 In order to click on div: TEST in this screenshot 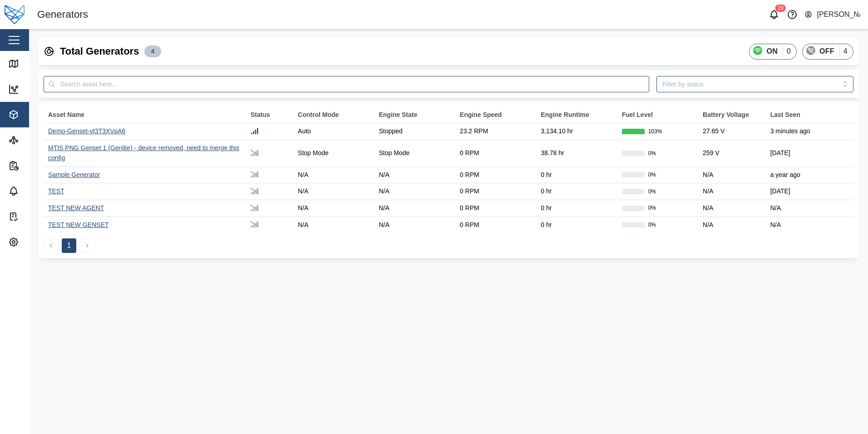, I will do `click(57, 191)`.